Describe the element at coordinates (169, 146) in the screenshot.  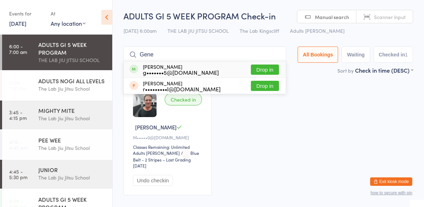
I see `div: Classes Remaining: Unlimited` at that location.